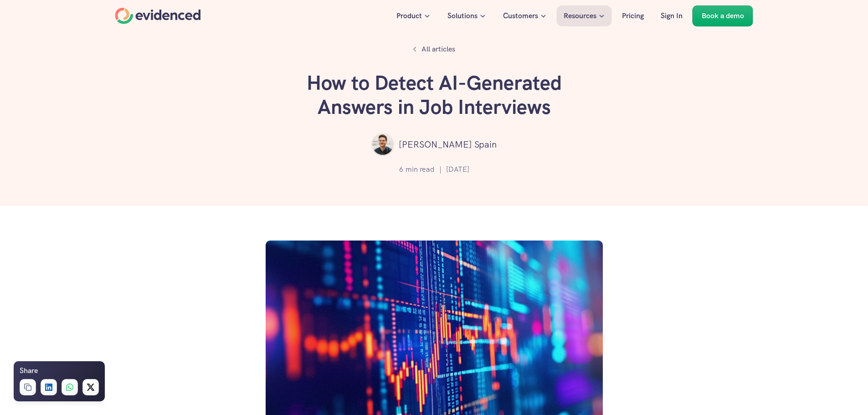 Image resolution: width=868 pixels, height=415 pixels. What do you see at coordinates (29, 371) in the screenshot?
I see `h6: Share` at bounding box center [29, 371].